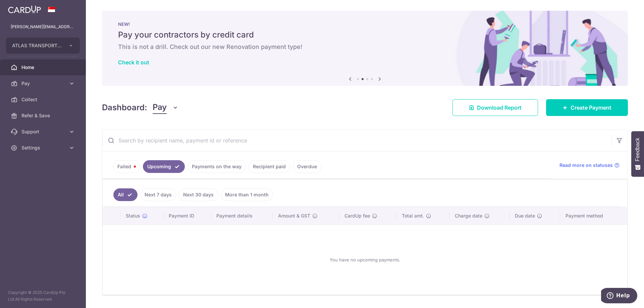 The image size is (644, 308). What do you see at coordinates (217, 166) in the screenshot?
I see `a: Payments on the way` at bounding box center [217, 166].